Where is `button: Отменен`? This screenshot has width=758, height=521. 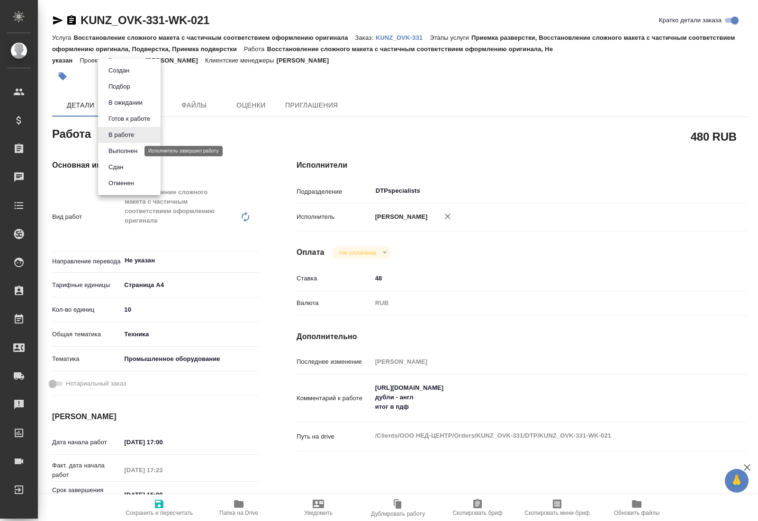 button: Отменен is located at coordinates (121, 183).